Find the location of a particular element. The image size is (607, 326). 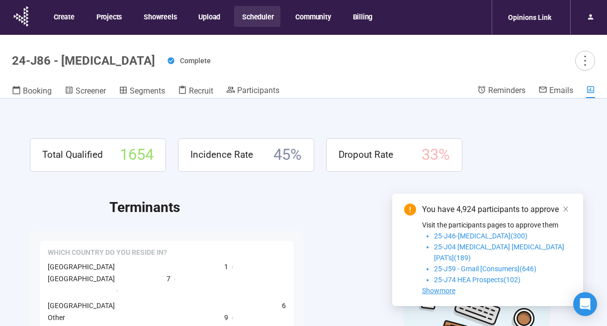

span: 1 is located at coordinates (226, 267).